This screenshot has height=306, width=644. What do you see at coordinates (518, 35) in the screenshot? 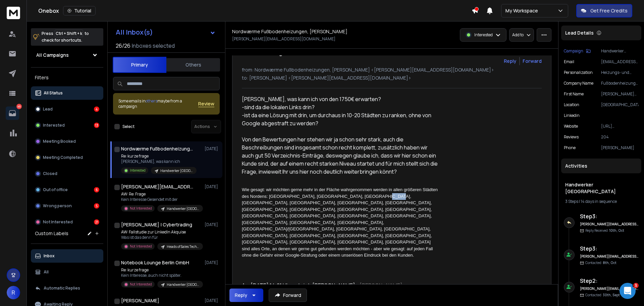
I see `p: Add to` at bounding box center [518, 35].